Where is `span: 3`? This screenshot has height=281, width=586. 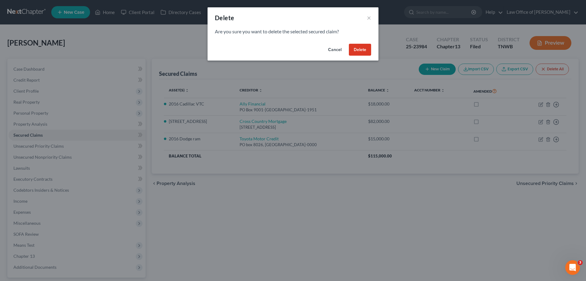 span: 3 is located at coordinates (581, 262).